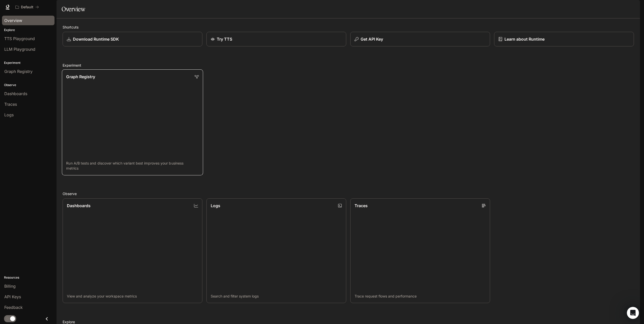 The image size is (644, 324). What do you see at coordinates (132, 122) in the screenshot?
I see `a: Graph RegistryRun A/B tests and discover which variant best improves your business metrics` at bounding box center [132, 122].